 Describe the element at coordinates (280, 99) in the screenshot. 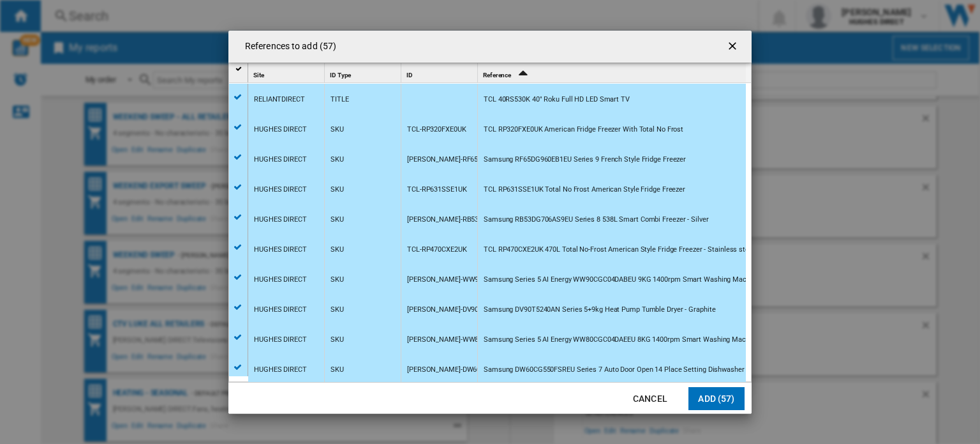

I see `div: RELIANTDIRECT` at that location.